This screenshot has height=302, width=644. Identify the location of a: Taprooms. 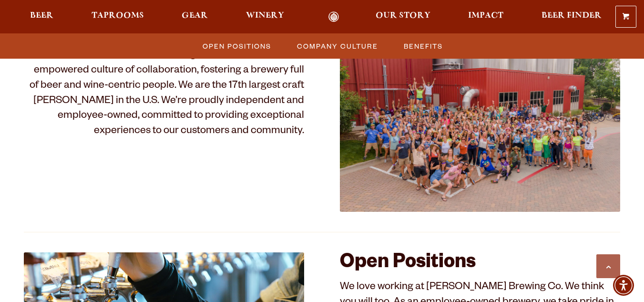
(118, 16).